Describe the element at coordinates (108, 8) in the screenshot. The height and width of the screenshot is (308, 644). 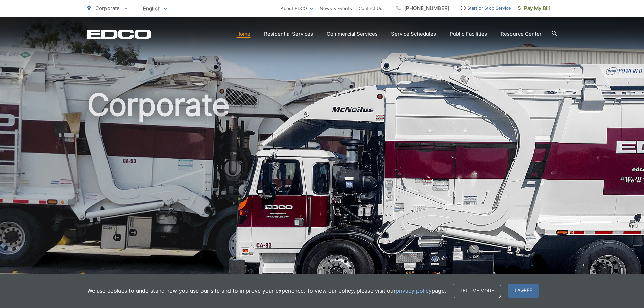
I see `span: Corporate` at that location.